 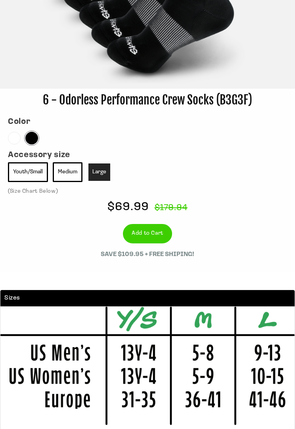 I want to click on label: Color, so click(x=19, y=122).